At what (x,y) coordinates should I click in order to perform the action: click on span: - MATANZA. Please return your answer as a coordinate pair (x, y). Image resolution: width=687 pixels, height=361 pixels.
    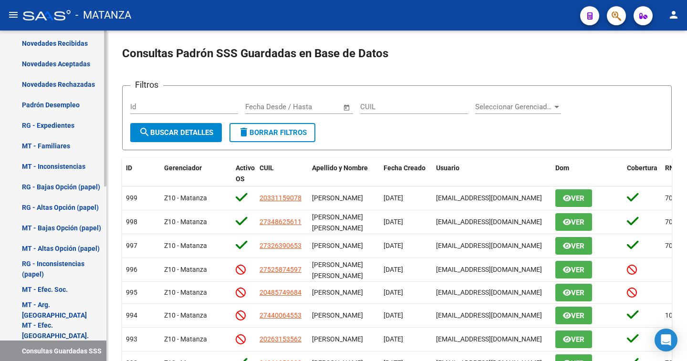
    Looking at the image, I should click on (103, 15).